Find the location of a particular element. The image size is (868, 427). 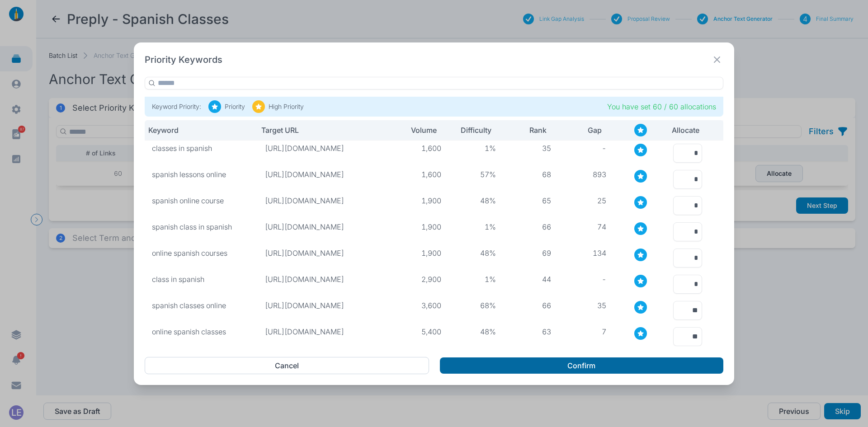

p: 7 is located at coordinates (586, 332).